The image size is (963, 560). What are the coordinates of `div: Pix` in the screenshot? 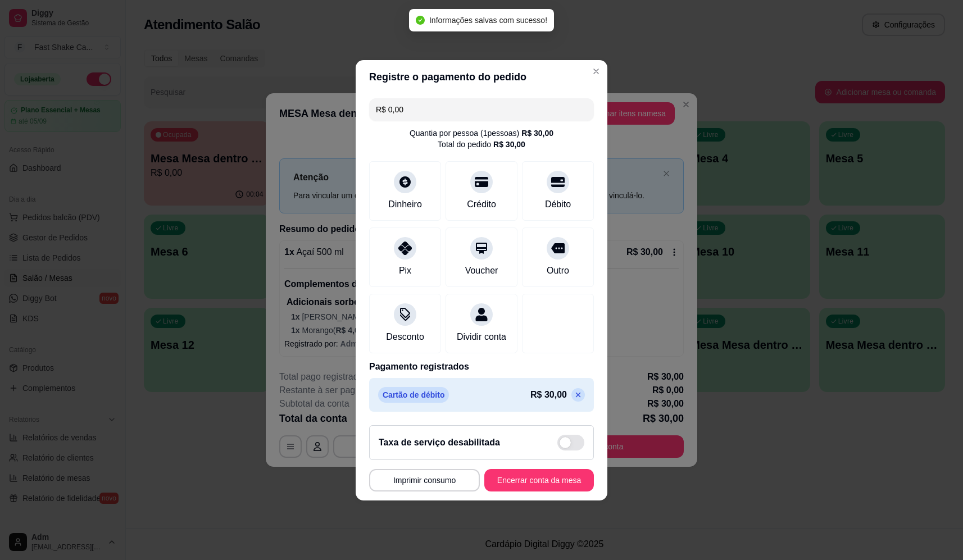 It's located at (405, 271).